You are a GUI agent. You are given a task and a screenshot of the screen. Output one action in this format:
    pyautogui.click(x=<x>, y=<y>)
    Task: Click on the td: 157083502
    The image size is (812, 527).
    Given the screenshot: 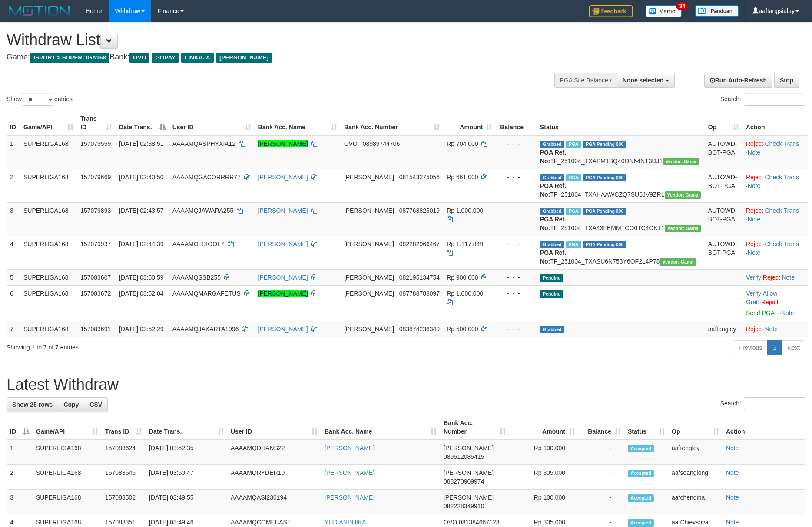 What is the action you would take?
    pyautogui.click(x=124, y=502)
    